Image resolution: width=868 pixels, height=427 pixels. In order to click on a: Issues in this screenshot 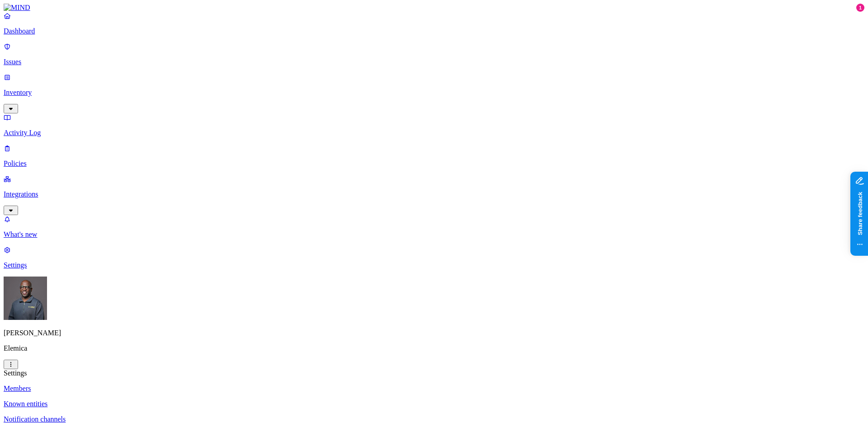, I will do `click(434, 54)`.